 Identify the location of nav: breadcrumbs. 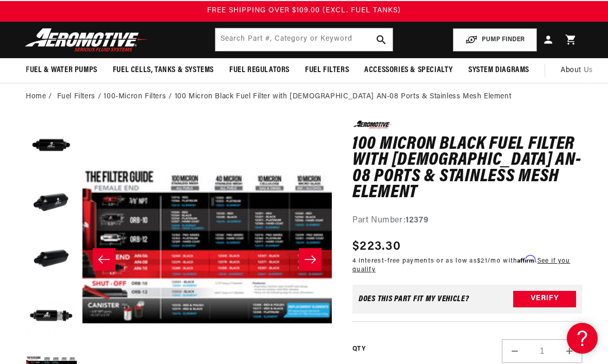
(304, 96).